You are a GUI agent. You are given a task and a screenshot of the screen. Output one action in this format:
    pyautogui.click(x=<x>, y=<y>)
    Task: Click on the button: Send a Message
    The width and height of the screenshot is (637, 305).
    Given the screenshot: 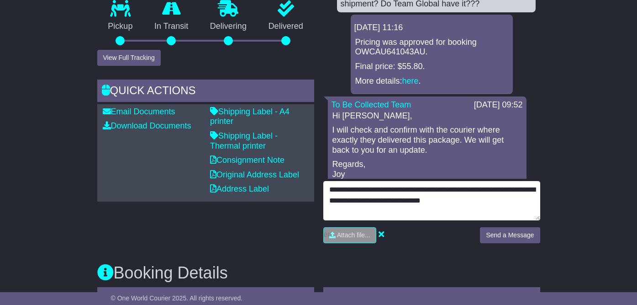 What is the action you would take?
    pyautogui.click(x=510, y=235)
    